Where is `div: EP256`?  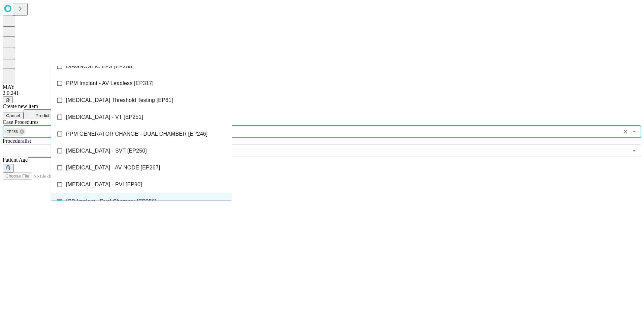 div: EP256 is located at coordinates (15, 131).